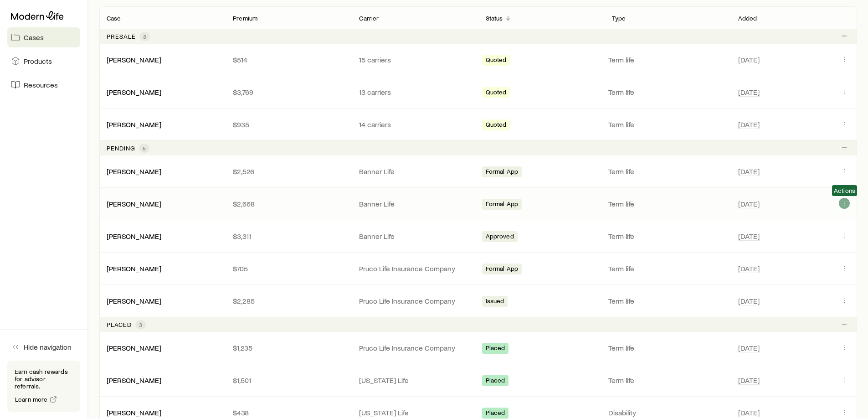  What do you see at coordinates (414, 60) in the screenshot?
I see `p: 15 carriers` at bounding box center [414, 60].